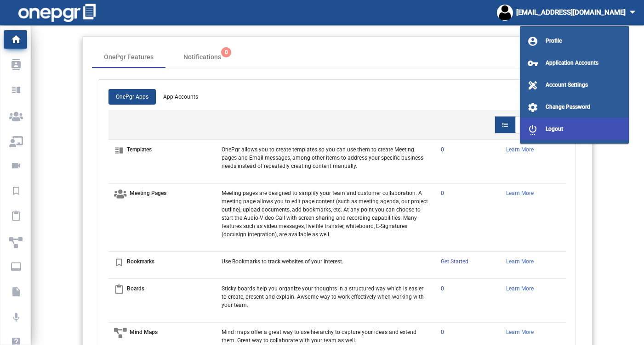  Describe the element at coordinates (533, 86) in the screenshot. I see `mat-icon: design_services` at that location.